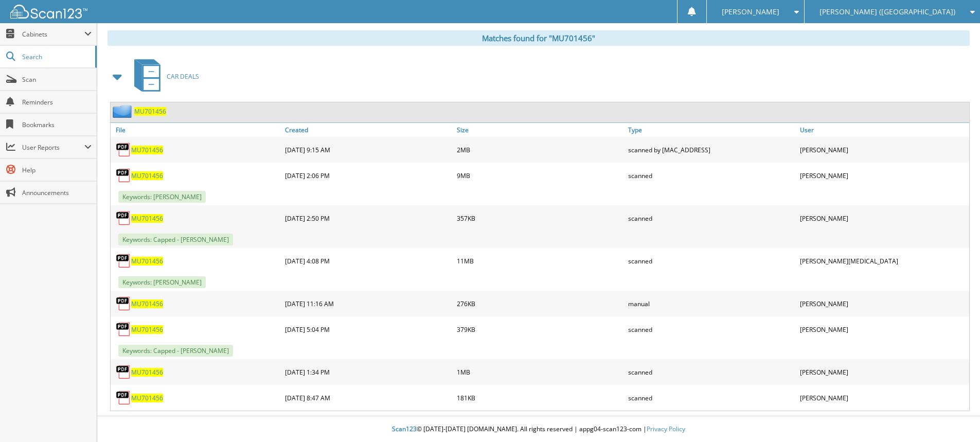 The height and width of the screenshot is (442, 980). I want to click on div: 11MB, so click(540, 261).